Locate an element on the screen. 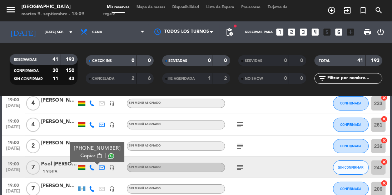 The image size is (392, 195). i: search is located at coordinates (379, 10).